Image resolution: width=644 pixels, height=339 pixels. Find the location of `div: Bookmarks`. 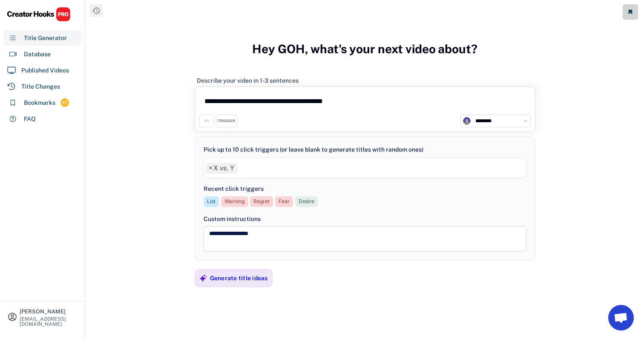

div: Bookmarks is located at coordinates (40, 103).